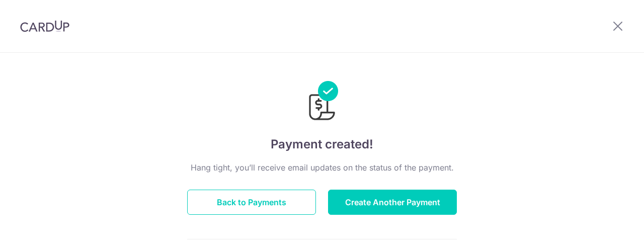 This screenshot has height=251, width=644. I want to click on p: Hang tight, you’ll receive email updates on the status of the payment., so click(322, 168).